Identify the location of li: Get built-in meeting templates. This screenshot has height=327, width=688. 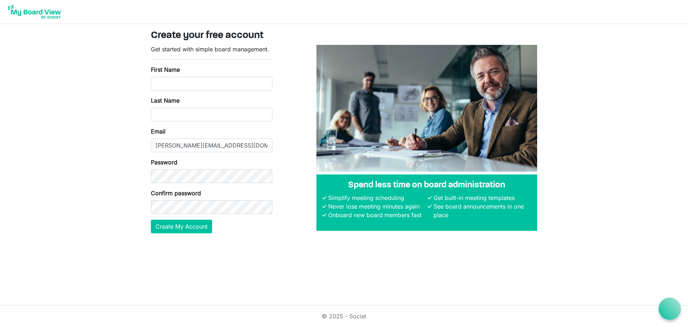
(482, 197).